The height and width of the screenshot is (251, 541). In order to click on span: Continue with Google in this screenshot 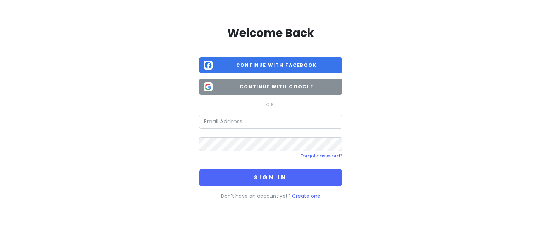, I will do `click(277, 87)`.